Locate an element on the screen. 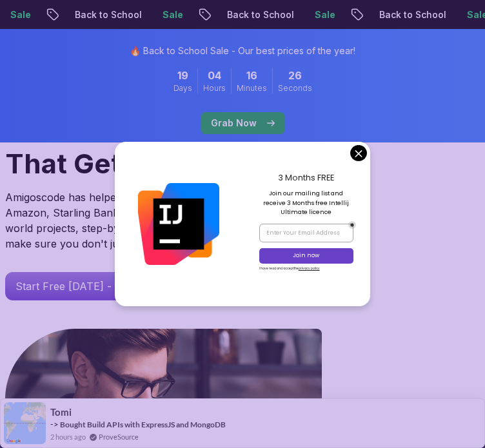 The image size is (485, 448). p: Grab Now is located at coordinates (233, 123).